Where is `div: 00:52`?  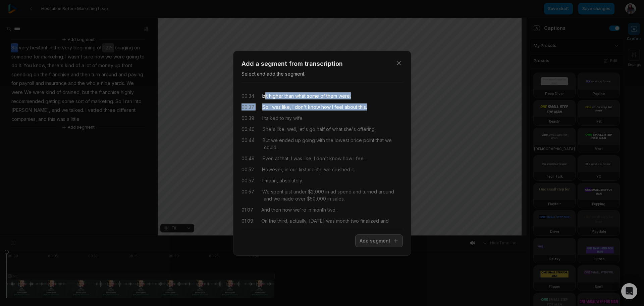
div: 00:52 is located at coordinates (247, 169).